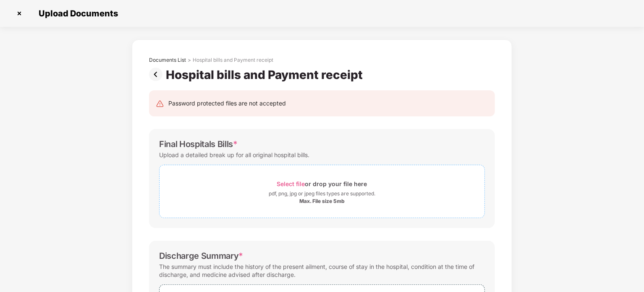 This screenshot has height=292, width=644. What do you see at coordinates (322, 201) in the screenshot?
I see `div: Max. File size 5mb` at bounding box center [322, 201].